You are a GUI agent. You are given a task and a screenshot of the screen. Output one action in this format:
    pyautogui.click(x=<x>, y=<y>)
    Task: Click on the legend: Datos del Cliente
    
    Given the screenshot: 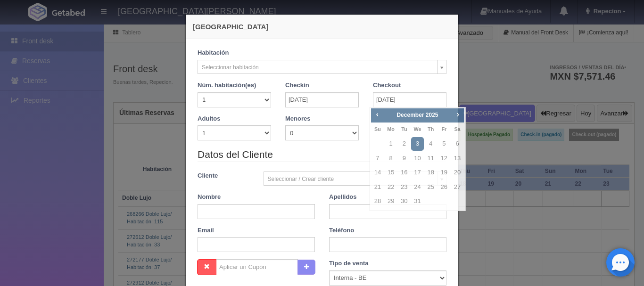 What is the action you would take?
    pyautogui.click(x=322, y=155)
    